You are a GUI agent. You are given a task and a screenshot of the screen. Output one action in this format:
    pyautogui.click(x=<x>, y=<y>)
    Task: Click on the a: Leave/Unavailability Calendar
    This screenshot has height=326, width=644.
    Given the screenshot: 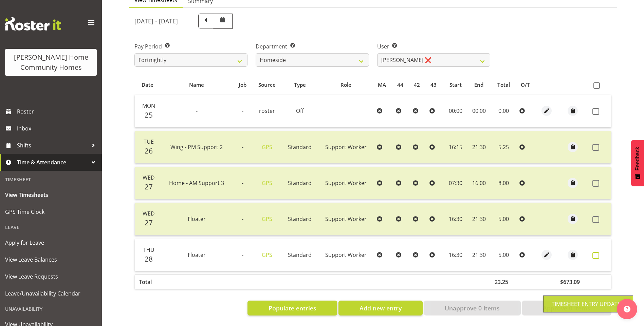 What is the action you would take?
    pyautogui.click(x=51, y=294)
    